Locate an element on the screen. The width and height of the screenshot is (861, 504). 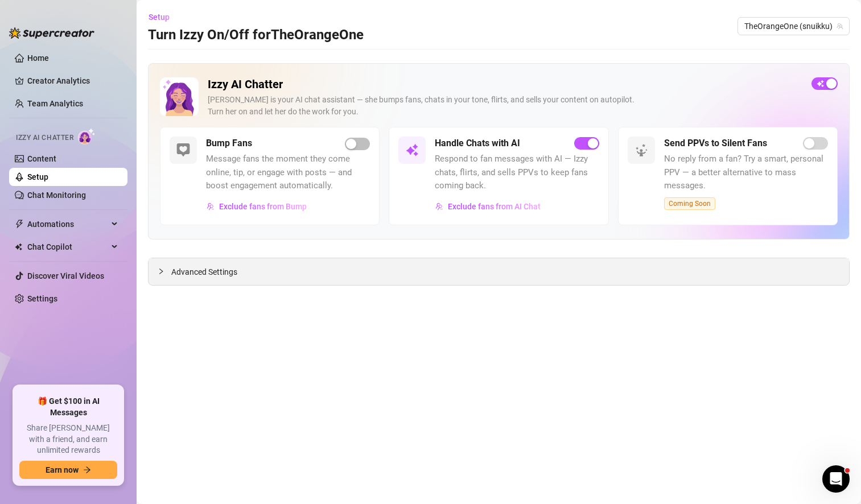
img: Chat Copilot is located at coordinates (18, 247).